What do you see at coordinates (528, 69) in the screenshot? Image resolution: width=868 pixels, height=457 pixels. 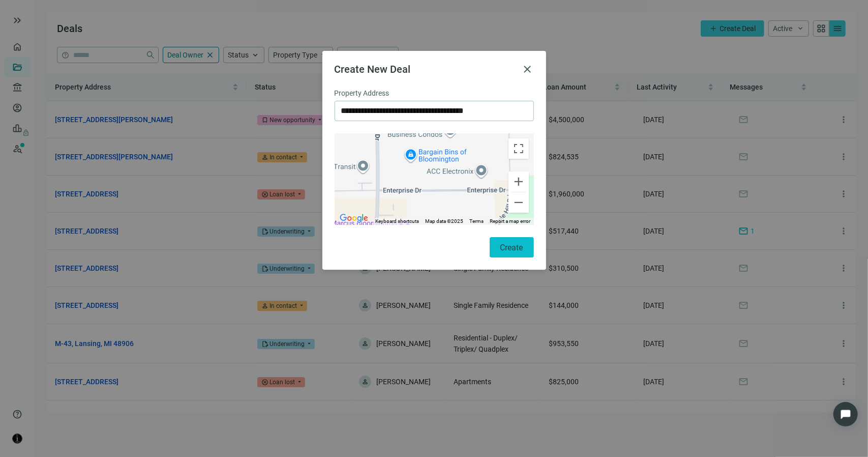 I see `span: close` at bounding box center [528, 69].